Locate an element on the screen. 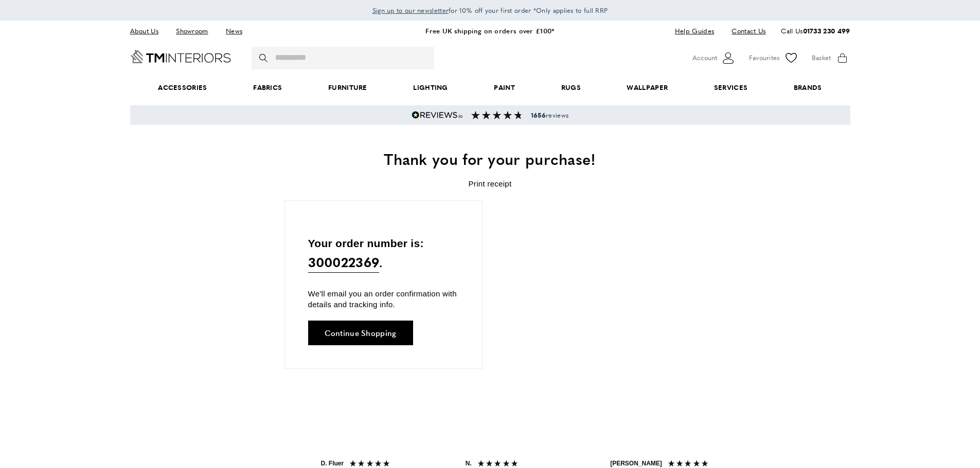 The height and width of the screenshot is (468, 980). span: Sign up to our newsletter is located at coordinates (411, 10).